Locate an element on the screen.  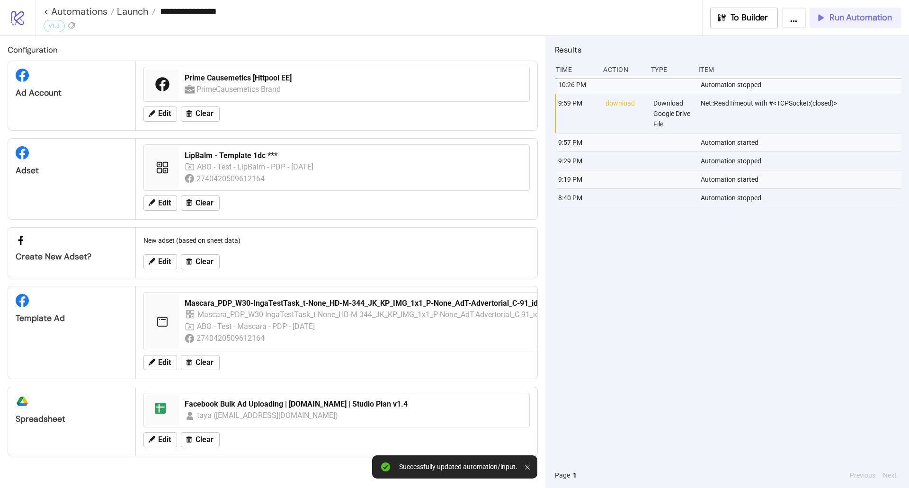
div: Download Google Drive File is located at coordinates (672, 114).